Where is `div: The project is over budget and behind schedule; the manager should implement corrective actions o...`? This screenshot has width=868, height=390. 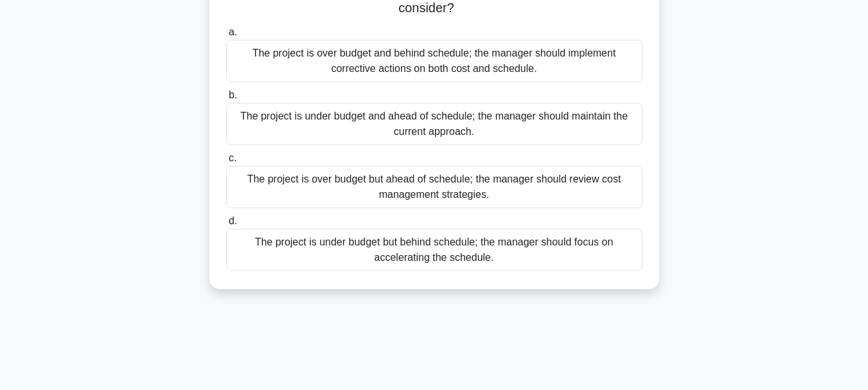 div: The project is over budget and behind schedule; the manager should implement corrective actions o... is located at coordinates (434, 61).